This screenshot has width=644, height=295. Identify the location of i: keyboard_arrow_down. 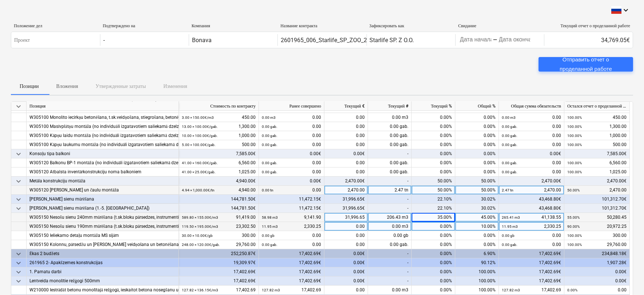
(626, 10).